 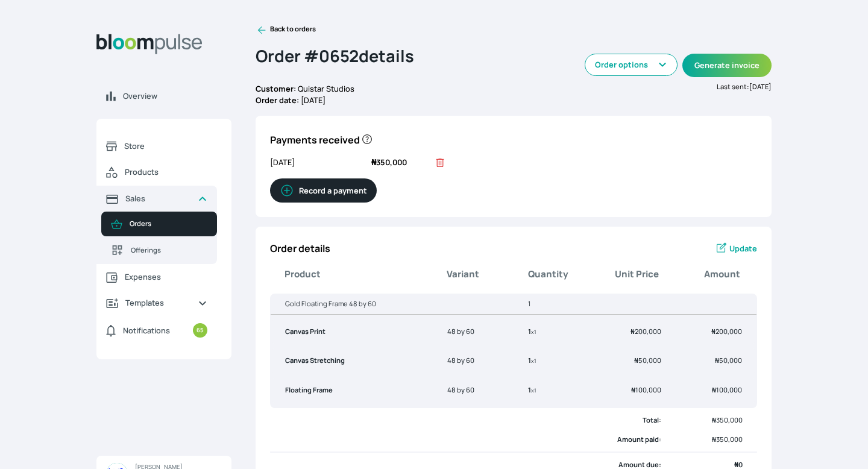 What do you see at coordinates (323, 191) in the screenshot?
I see `button: Record a payment` at bounding box center [323, 191].